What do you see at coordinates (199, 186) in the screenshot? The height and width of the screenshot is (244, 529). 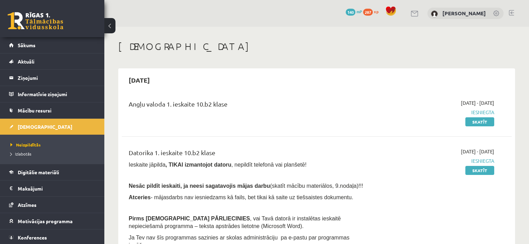 I see `span: Nesāc pildīt ieskaiti, ja neesi sagatavojis mājas darbu` at bounding box center [199, 186].